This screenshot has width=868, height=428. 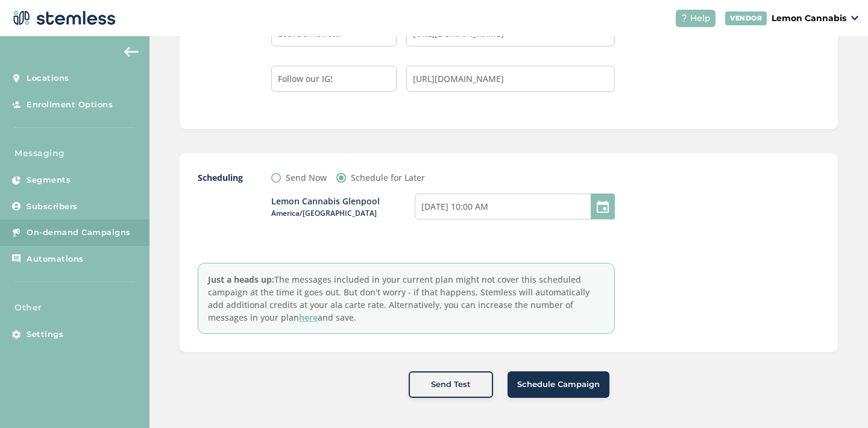 I want to click on div: Chat Widget, so click(x=838, y=399).